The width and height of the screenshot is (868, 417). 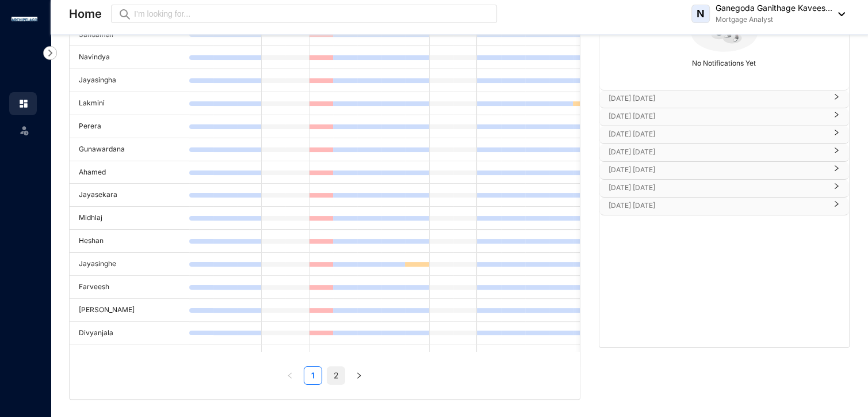 What do you see at coordinates (130, 241) in the screenshot?
I see `td: Heshan` at bounding box center [130, 241].